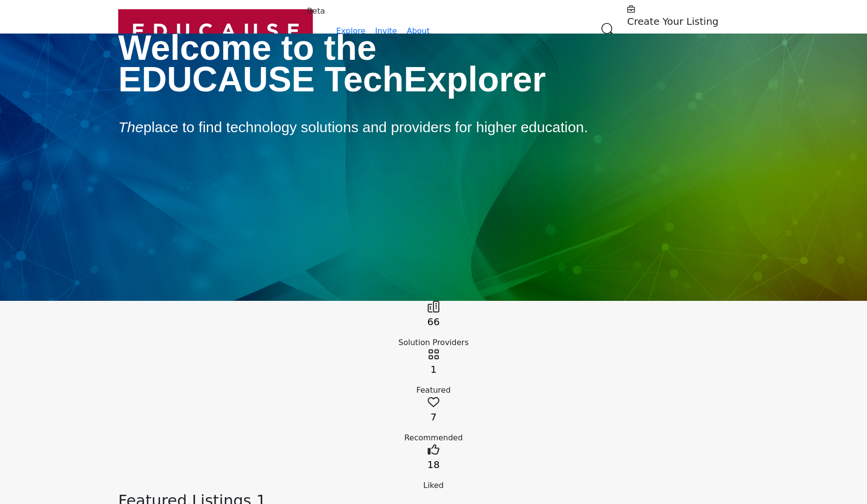  I want to click on a: 1, so click(434, 370).